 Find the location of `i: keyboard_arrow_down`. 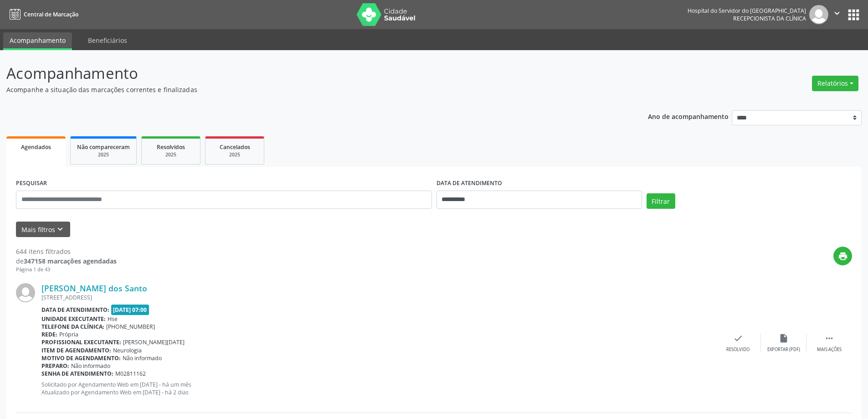

i: keyboard_arrow_down is located at coordinates (60, 229).